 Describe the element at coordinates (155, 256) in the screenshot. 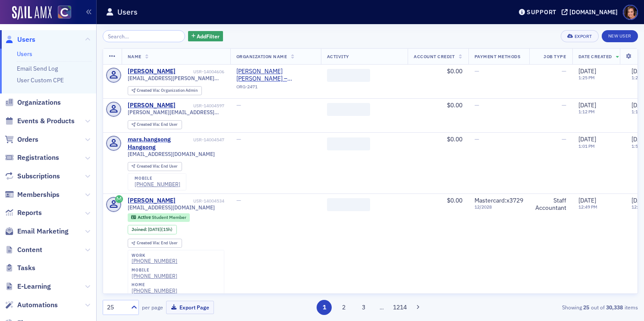

I see `div: work` at that location.